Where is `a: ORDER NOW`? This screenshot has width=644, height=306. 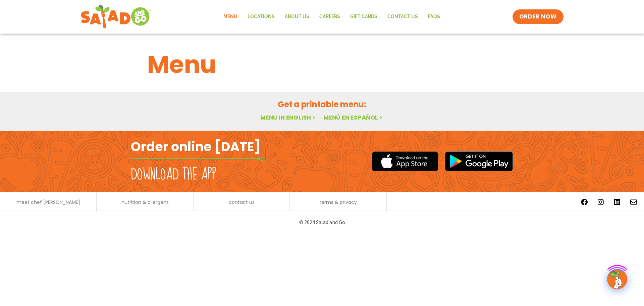
a: ORDER NOW is located at coordinates (538, 17).